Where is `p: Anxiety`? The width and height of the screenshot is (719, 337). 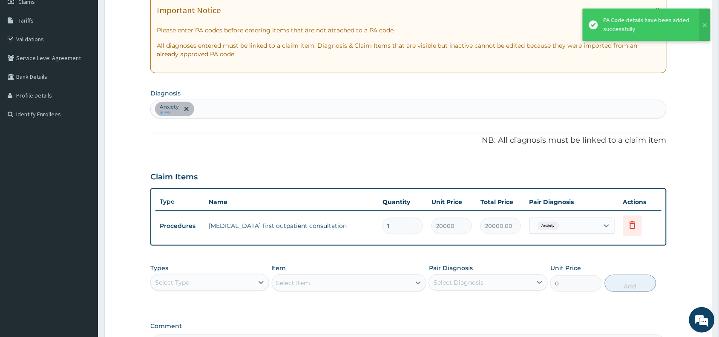
p: Anxiety is located at coordinates (169, 107).